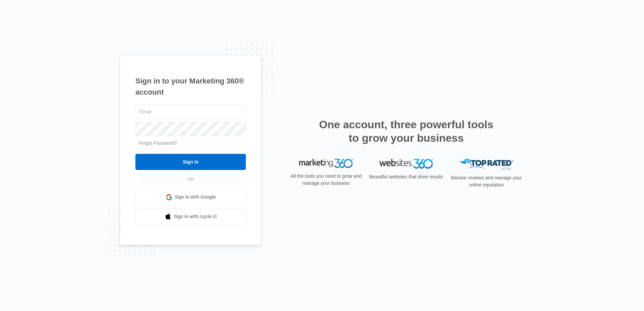 The height and width of the screenshot is (311, 644). Describe the element at coordinates (487, 181) in the screenshot. I see `p: Monitor reviews and manage your online reputation` at that location.